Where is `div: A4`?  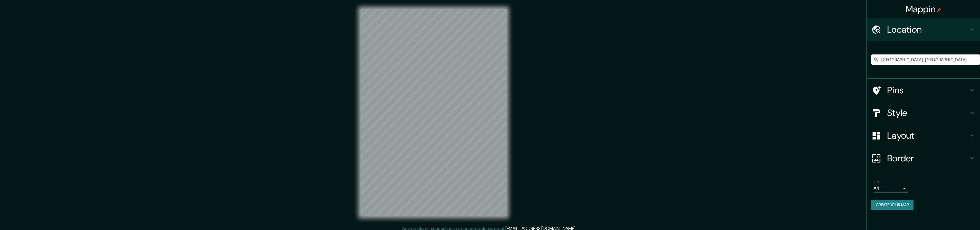 div: A4 is located at coordinates (891, 188).